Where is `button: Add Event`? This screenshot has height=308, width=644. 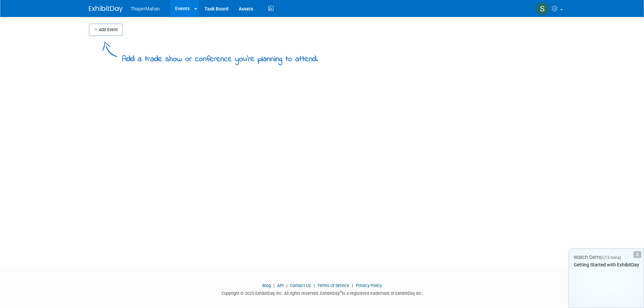 button: Add Event is located at coordinates (106, 30).